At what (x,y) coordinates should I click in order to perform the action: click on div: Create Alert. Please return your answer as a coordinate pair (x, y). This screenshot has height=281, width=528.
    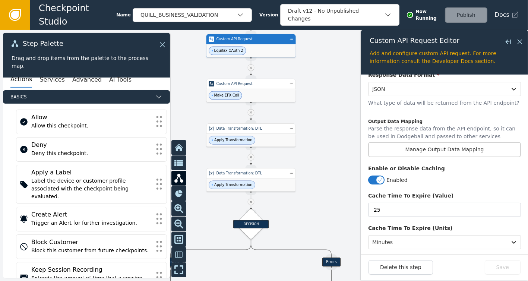
    Looking at the image, I should click on (91, 215).